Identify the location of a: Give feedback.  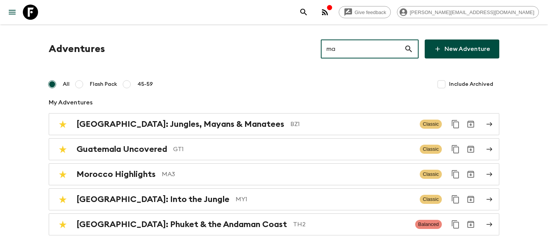
(364, 12).